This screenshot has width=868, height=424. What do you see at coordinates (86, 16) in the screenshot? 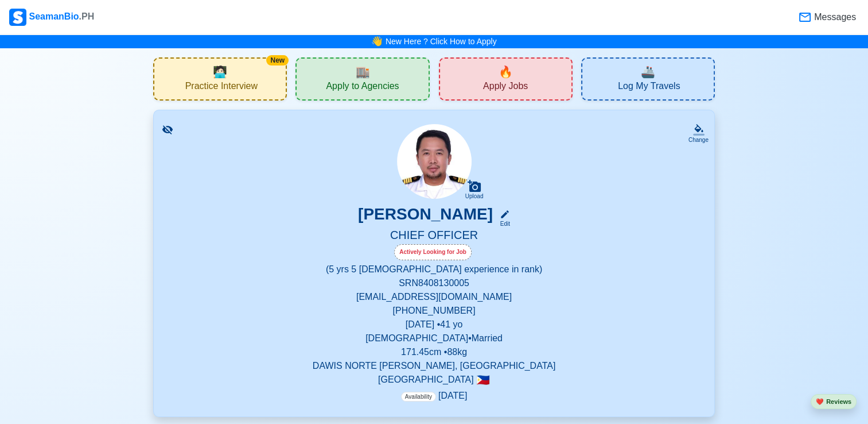
I see `span: .PH` at bounding box center [86, 16].